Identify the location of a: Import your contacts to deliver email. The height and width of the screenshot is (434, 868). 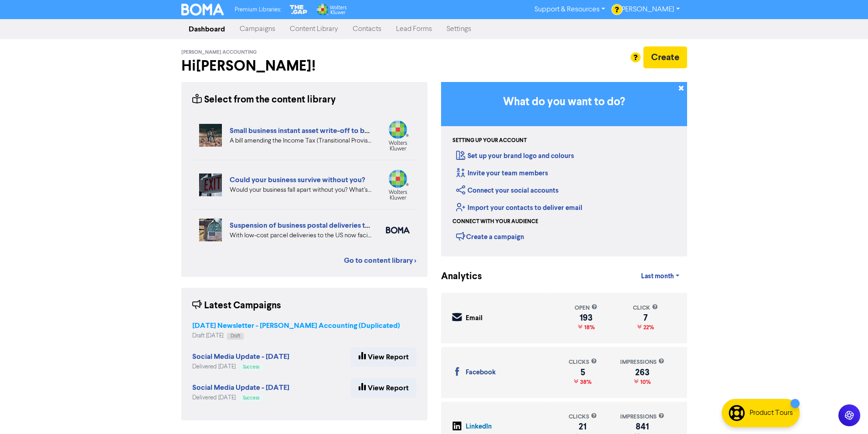
(518, 208).